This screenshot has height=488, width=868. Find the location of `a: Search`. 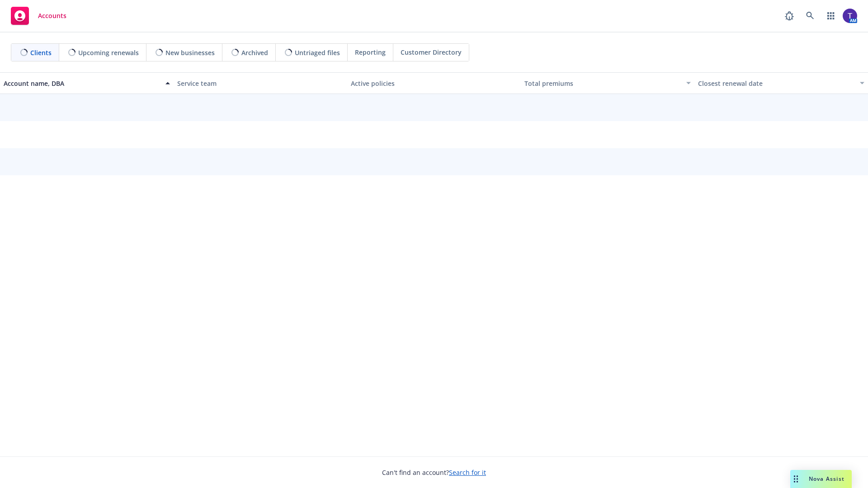

a: Search is located at coordinates (810, 16).